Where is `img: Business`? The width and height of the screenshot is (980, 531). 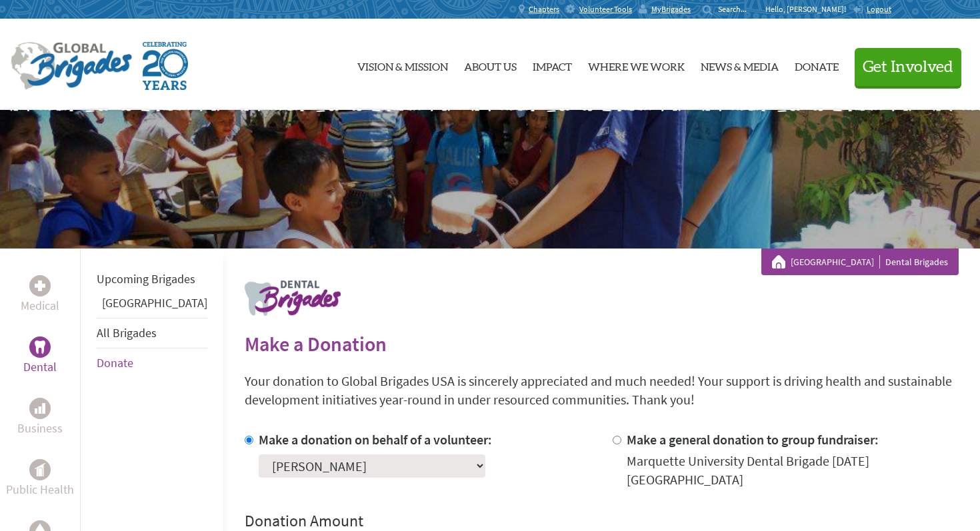 img: Business is located at coordinates (40, 409).